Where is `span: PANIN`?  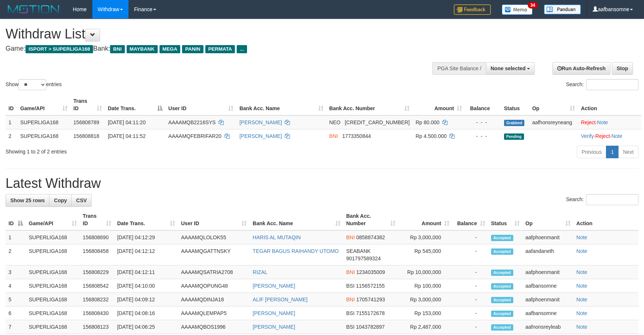 span: PANIN is located at coordinates (192, 49).